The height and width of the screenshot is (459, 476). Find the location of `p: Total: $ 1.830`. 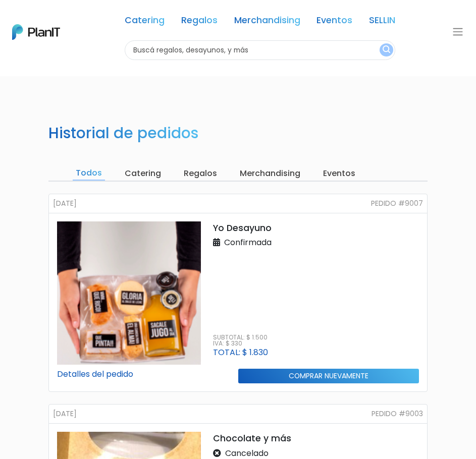

p: Total: $ 1.830 is located at coordinates (240, 353).